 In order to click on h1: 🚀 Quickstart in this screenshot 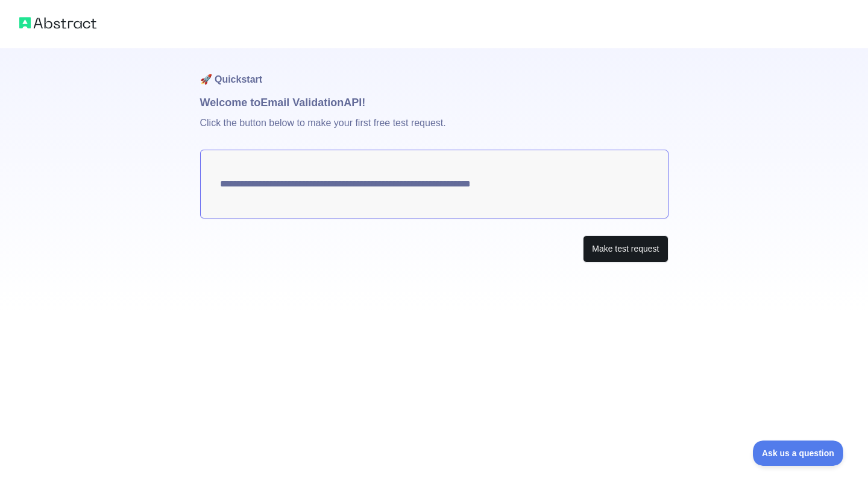, I will do `click(434, 71)`.